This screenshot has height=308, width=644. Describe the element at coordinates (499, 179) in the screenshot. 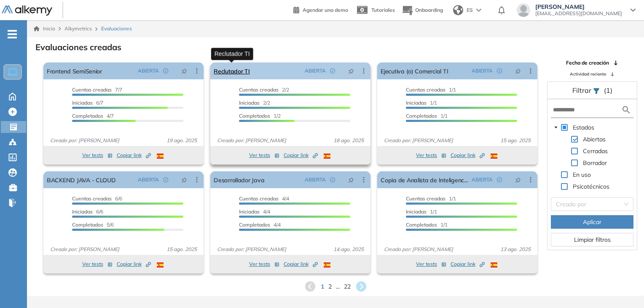

I see `span: check-circle` at that location.